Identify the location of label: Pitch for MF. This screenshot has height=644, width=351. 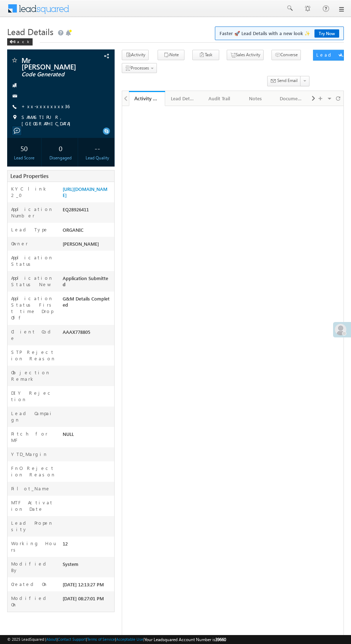
(34, 437).